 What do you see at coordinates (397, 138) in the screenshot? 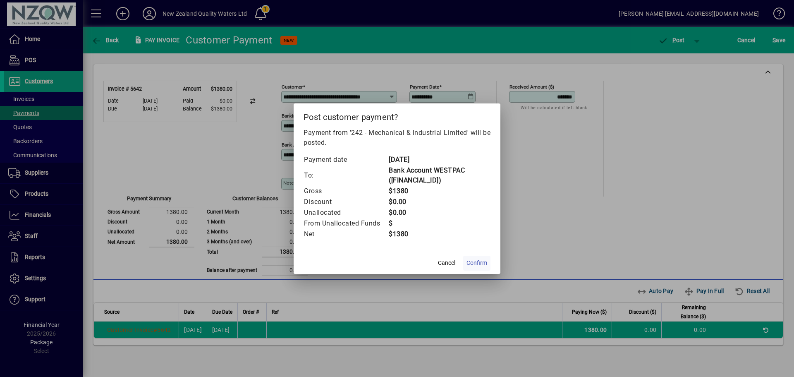
I see `p: Payment from '242 - Mechanical & Industrial Limited' will be posted.` at bounding box center [397, 138].